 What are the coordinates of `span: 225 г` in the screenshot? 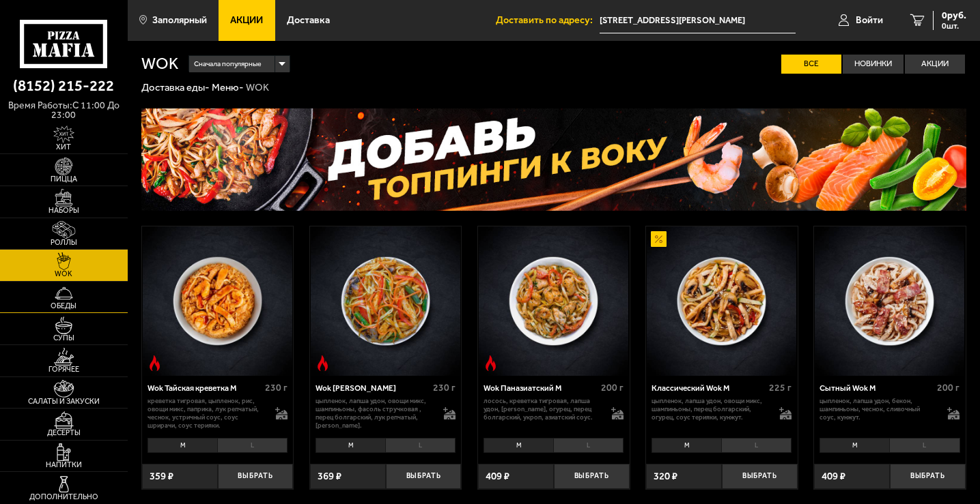 It's located at (780, 387).